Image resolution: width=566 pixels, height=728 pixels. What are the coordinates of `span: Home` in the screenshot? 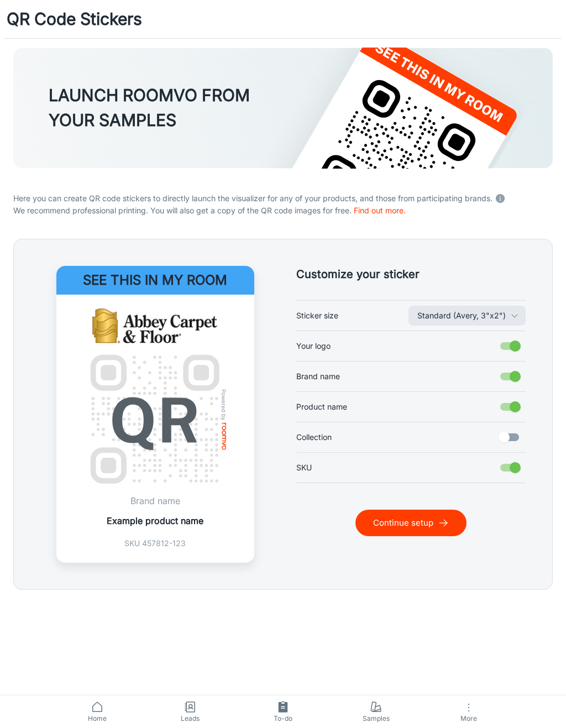 It's located at (98, 718).